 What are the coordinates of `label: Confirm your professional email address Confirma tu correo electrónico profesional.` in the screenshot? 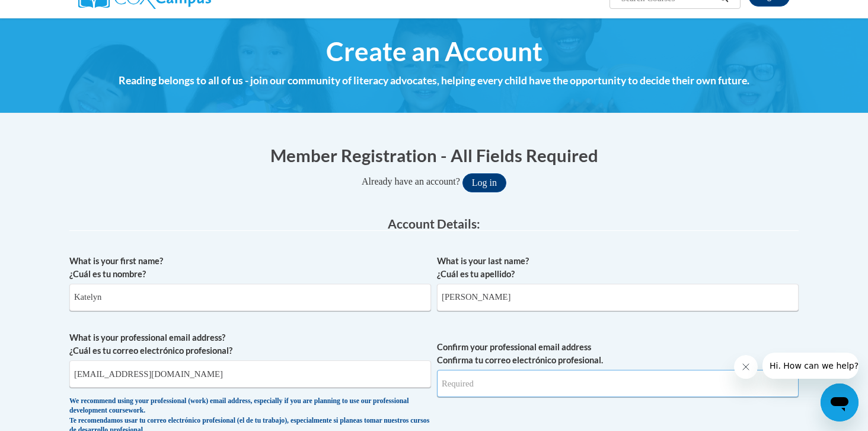 It's located at (617, 354).